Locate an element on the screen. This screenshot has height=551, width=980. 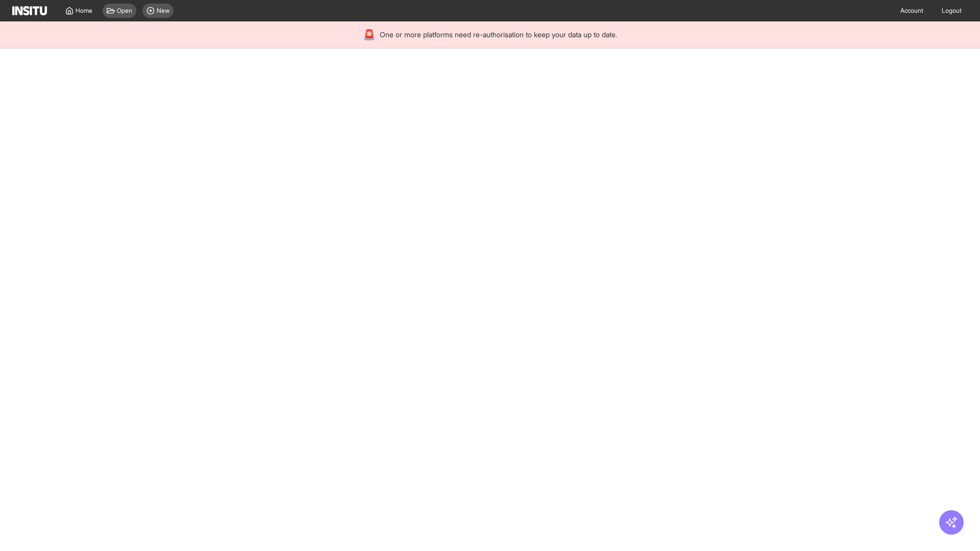
span: Open is located at coordinates (125, 10).